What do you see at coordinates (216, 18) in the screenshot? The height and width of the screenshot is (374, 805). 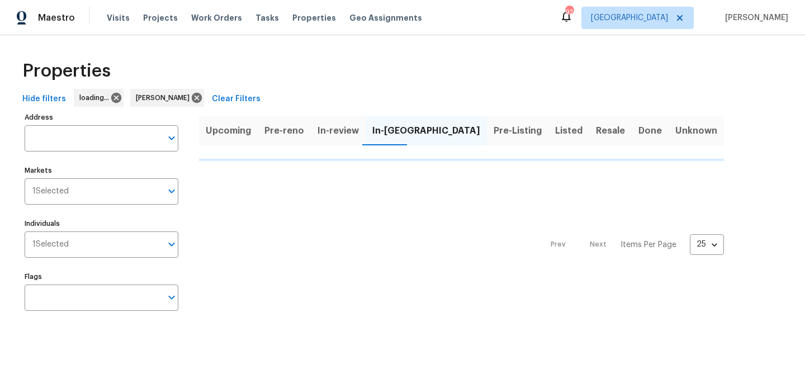 I see `span: Work Orders` at bounding box center [216, 18].